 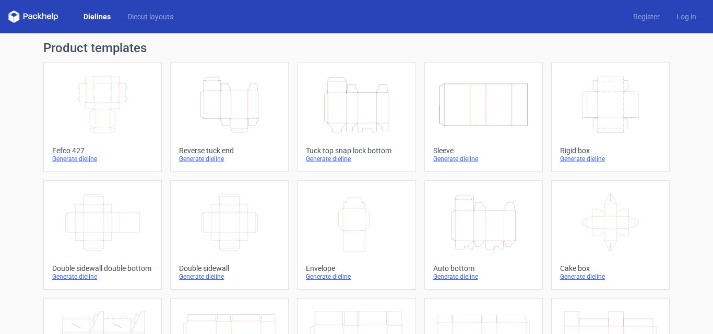 I want to click on div: Envelope, so click(x=356, y=269).